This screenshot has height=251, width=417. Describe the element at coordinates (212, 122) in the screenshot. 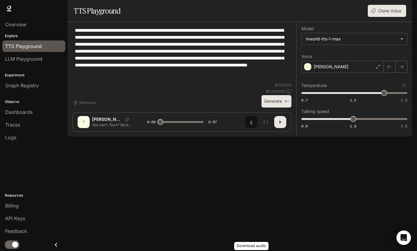

I see `span: 0:37` at that location.